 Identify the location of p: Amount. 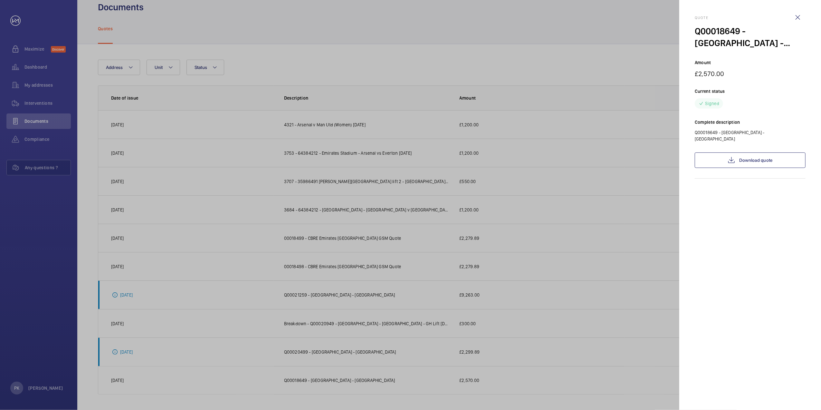
(750, 62).